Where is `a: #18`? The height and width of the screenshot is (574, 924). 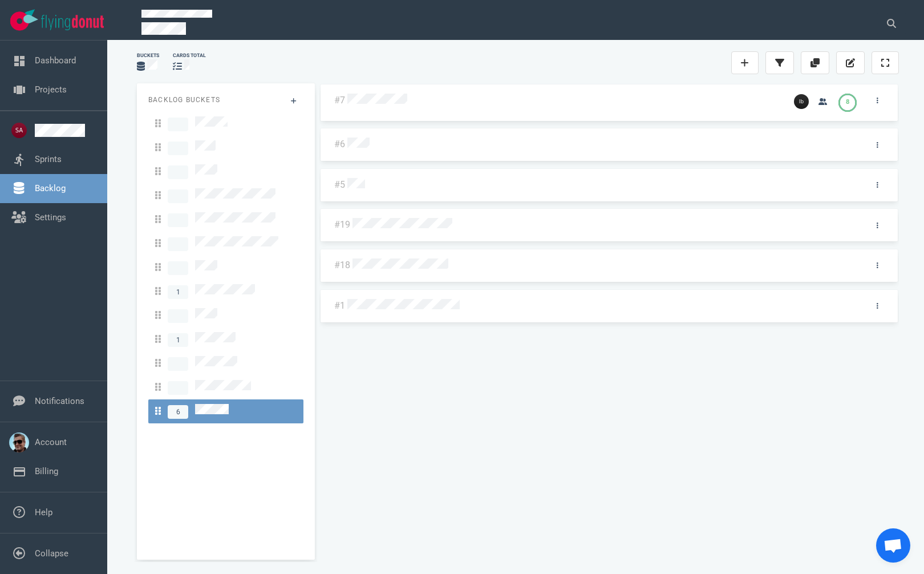 a: #18 is located at coordinates (343, 265).